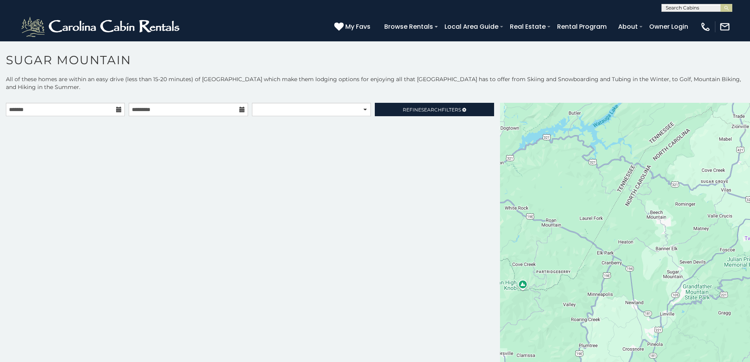 The width and height of the screenshot is (750, 362). What do you see at coordinates (706, 27) in the screenshot?
I see `img: phone-regular-white.png` at bounding box center [706, 27].